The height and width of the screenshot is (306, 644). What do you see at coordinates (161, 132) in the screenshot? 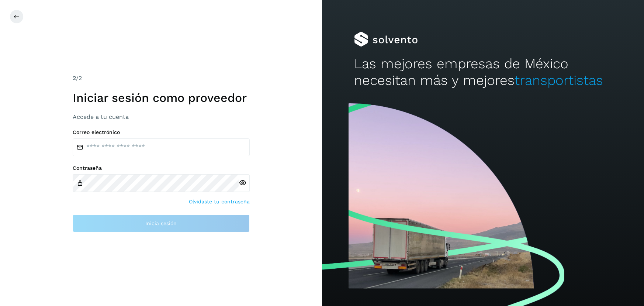
I see `label: Correo electrónico` at bounding box center [161, 132].